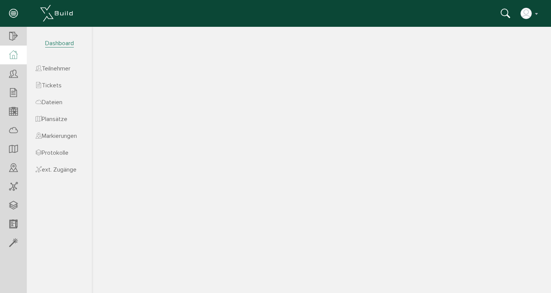  Describe the element at coordinates (56, 136) in the screenshot. I see `span: Markierungen` at that location.